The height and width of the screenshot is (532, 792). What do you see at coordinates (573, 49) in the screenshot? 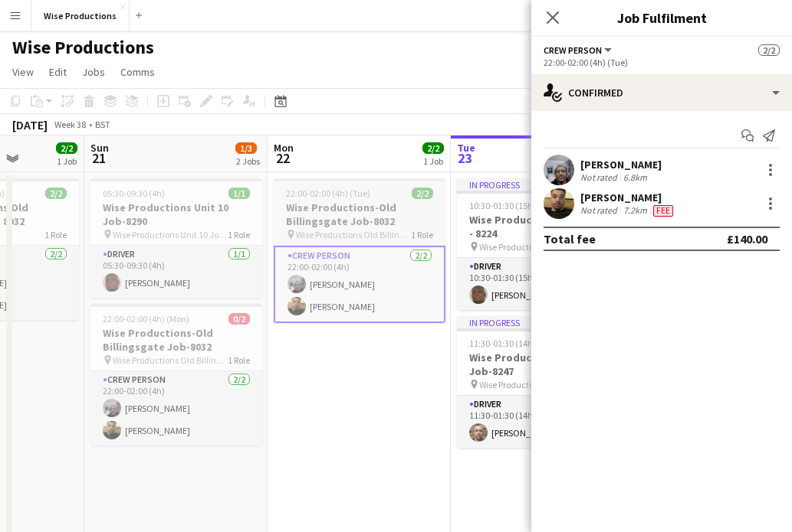
I see `span: Crew Person` at bounding box center [573, 49].